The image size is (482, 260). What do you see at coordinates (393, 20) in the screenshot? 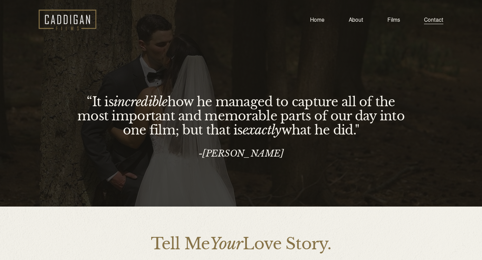
I see `a: Films` at bounding box center [393, 20].